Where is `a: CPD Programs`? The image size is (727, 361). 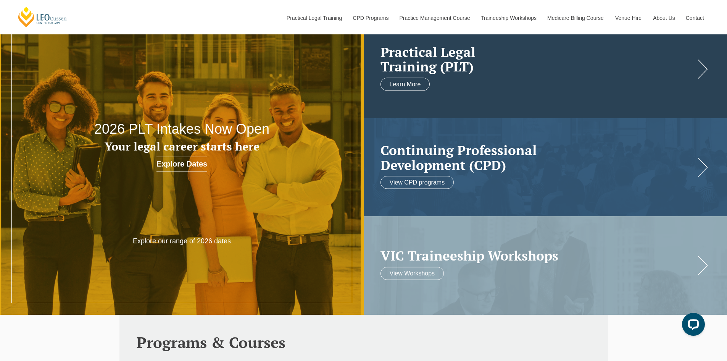
a: CPD Programs is located at coordinates (370, 18).